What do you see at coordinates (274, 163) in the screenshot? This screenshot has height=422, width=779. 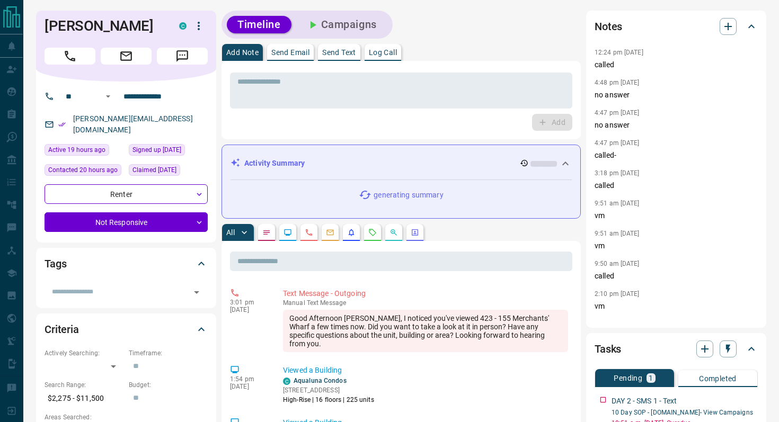 I see `p: Activity Summary` at bounding box center [274, 163].